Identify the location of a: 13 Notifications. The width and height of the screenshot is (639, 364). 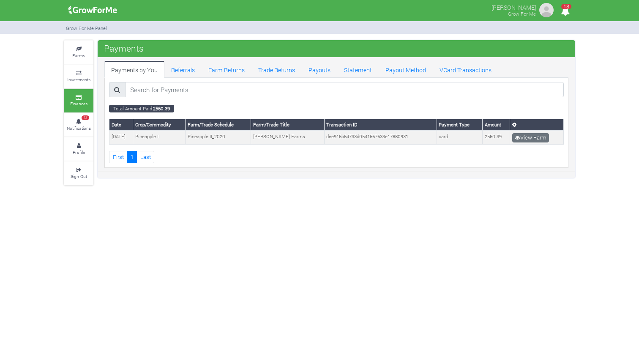
(78, 125).